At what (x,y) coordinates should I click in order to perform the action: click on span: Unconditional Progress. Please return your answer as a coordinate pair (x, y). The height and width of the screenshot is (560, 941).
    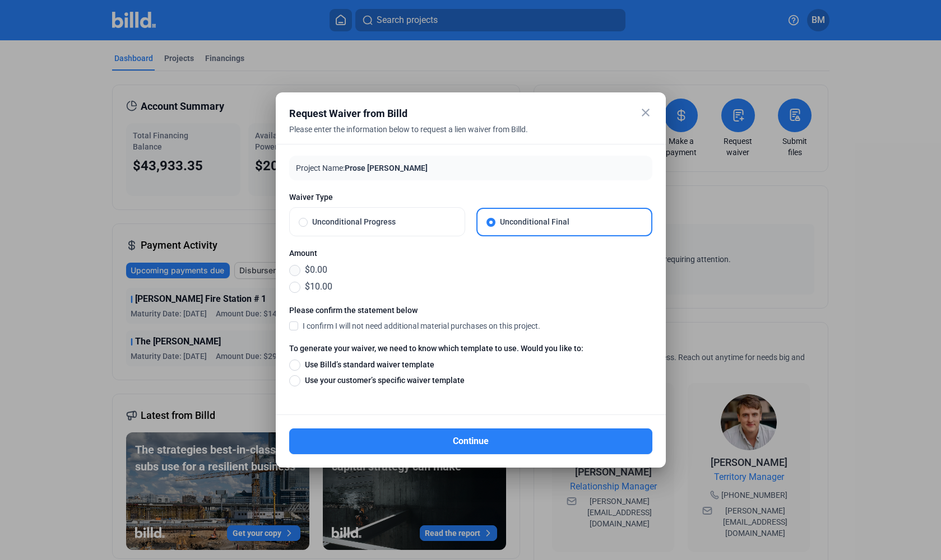
    Looking at the image, I should click on (381, 221).